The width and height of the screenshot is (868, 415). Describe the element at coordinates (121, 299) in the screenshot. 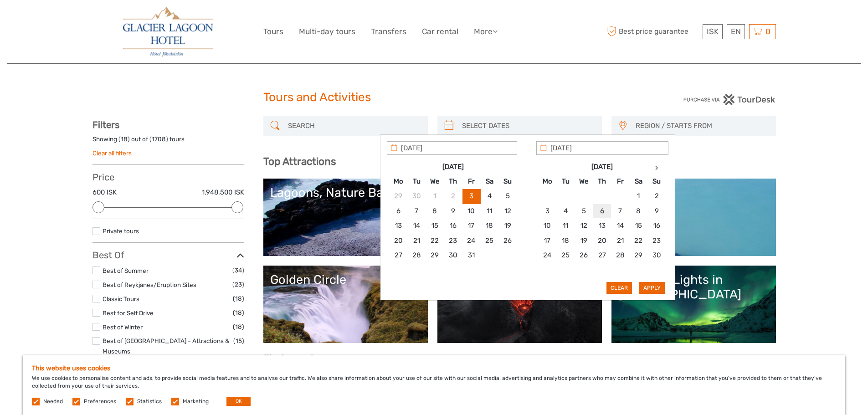

I see `a: Classic Tours` at that location.